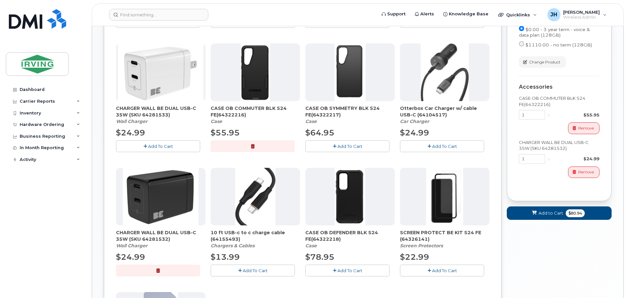 This screenshot has height=298, width=627. I want to click on img: CHARGER_WALL_BE_DUAL_USB-C_35W.png, so click(160, 197).